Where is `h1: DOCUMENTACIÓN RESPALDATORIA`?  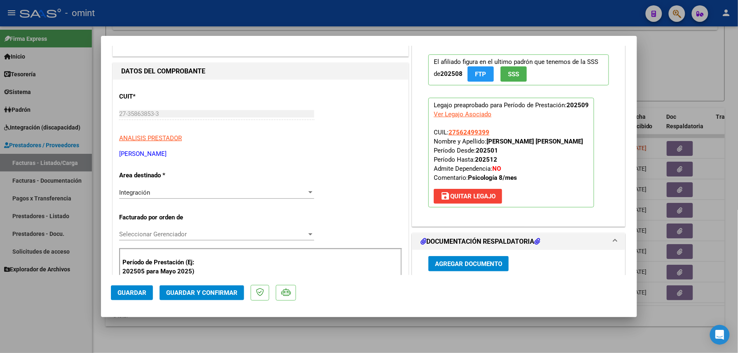 h1: DOCUMENTACIÓN RESPALDATORIA is located at coordinates (480, 242).